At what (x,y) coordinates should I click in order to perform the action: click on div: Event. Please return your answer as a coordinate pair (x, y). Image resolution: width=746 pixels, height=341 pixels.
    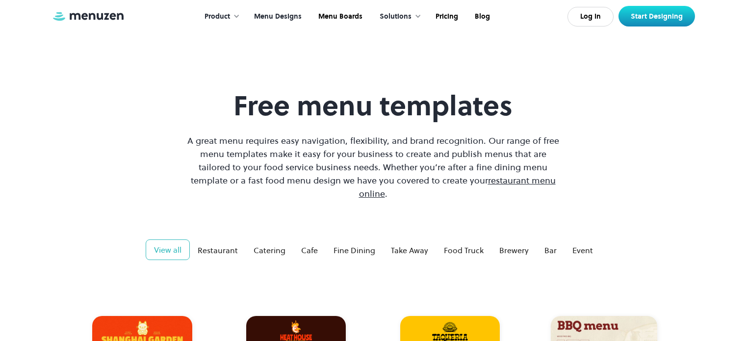
    Looking at the image, I should click on (582, 250).